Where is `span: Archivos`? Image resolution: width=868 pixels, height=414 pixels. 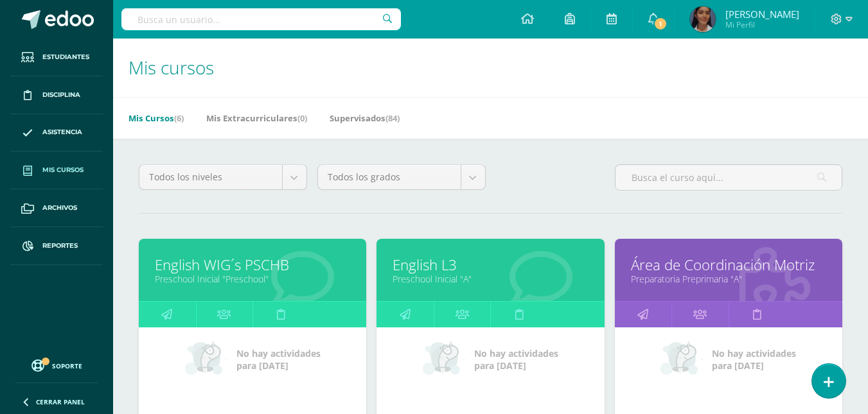 span: Archivos is located at coordinates (60, 208).